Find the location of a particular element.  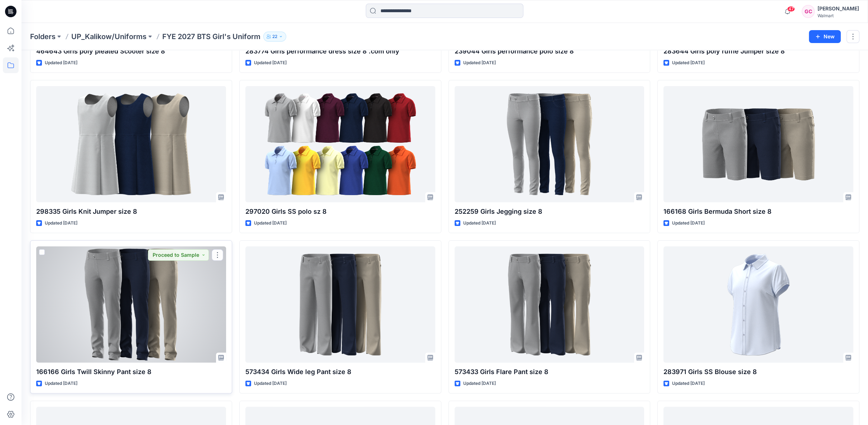

a: 166168 Girls Bermuda Short size 8 is located at coordinates (758, 144).